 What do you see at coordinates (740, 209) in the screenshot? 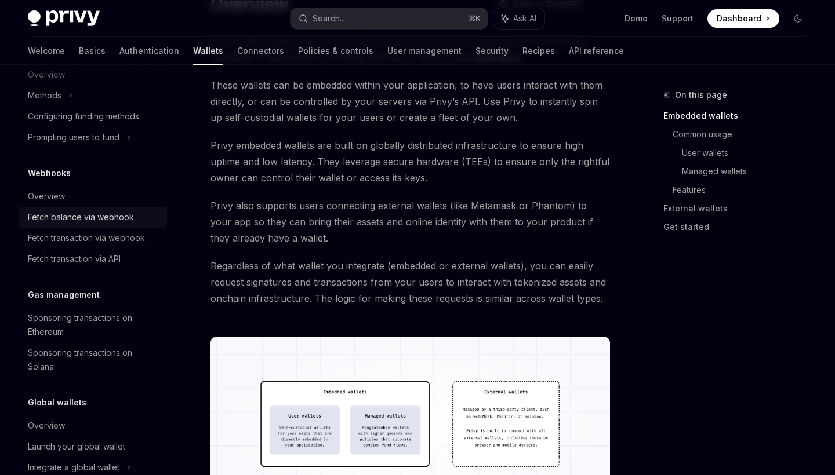
I see `a: External wallets` at bounding box center [740, 209].